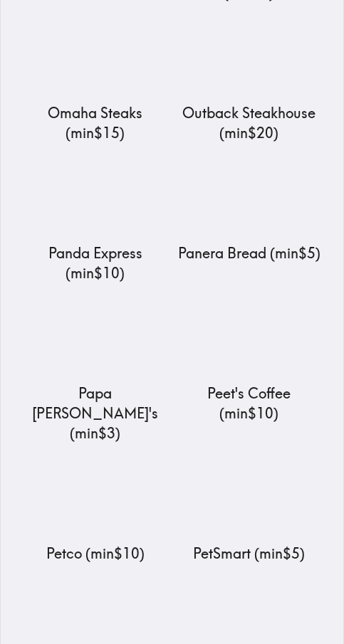 This screenshot has height=644, width=344. I want to click on a: Panda ExpressPanda Express (min$10), so click(96, 218).